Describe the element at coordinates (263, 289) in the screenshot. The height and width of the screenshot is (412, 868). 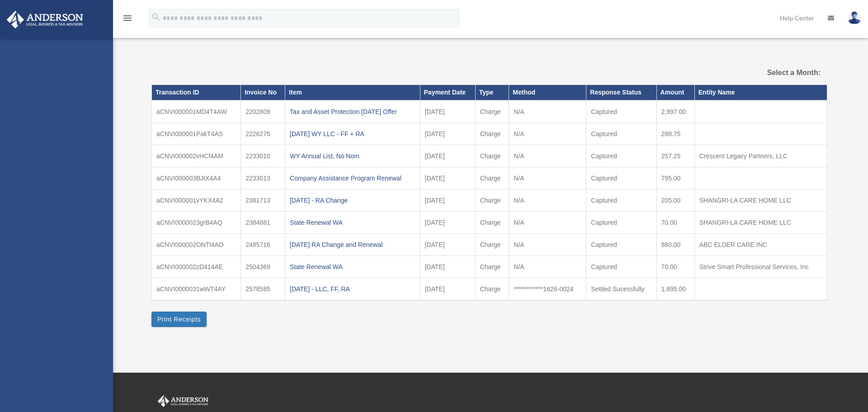
I see `td: 2578585` at that location.